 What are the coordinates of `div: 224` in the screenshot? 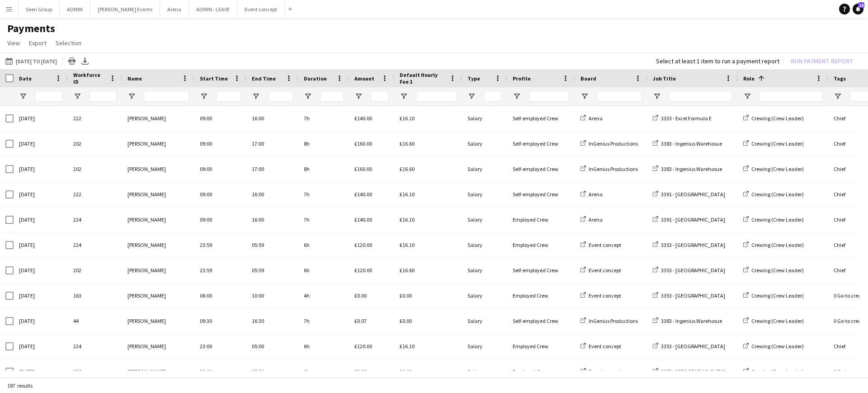 It's located at (95, 219).